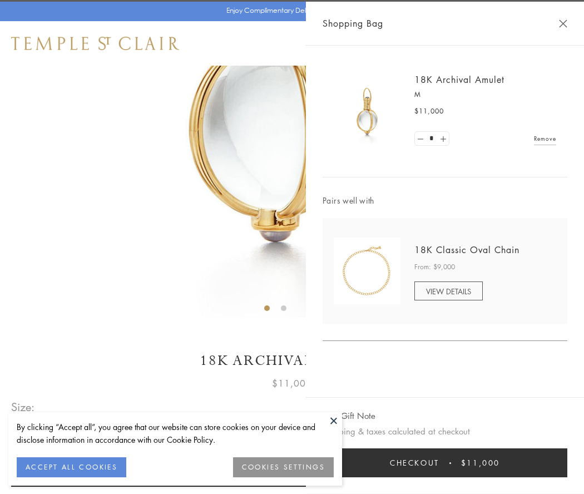 This screenshot has width=584, height=494. I want to click on button: Add Gift Note, so click(349, 416).